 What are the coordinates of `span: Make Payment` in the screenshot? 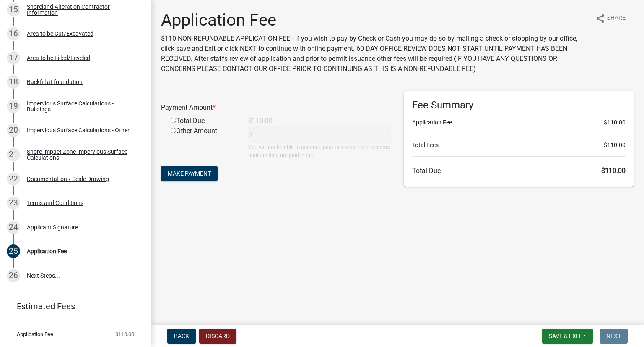 It's located at (189, 174).